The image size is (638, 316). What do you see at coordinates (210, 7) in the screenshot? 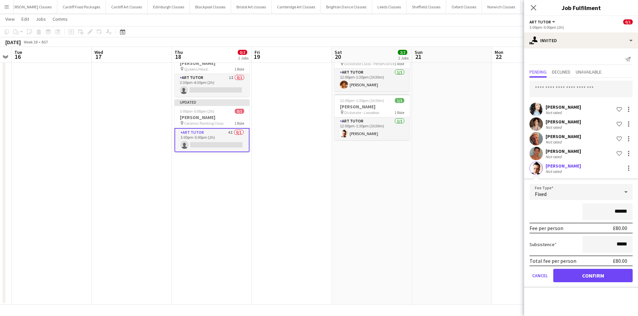
I see `button: Blackpool Classes` at bounding box center [210, 7].